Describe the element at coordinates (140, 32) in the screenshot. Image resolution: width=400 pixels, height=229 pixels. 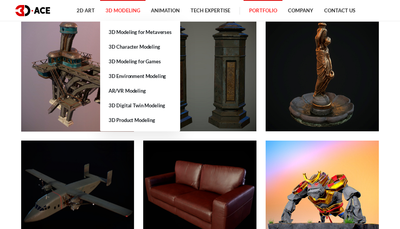
I see `a: 3D Modeling for Metaverses` at that location.